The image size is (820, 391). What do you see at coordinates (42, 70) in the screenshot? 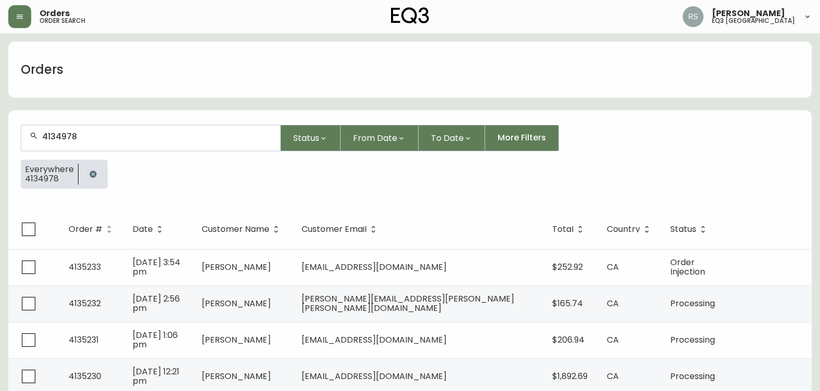
I see `h1: Orders` at bounding box center [42, 70].